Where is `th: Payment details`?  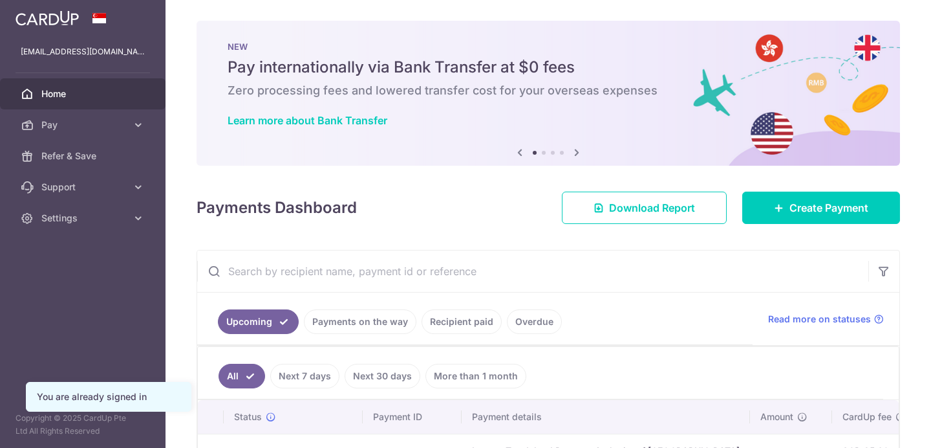 th: Payment details is located at coordinates (606, 417).